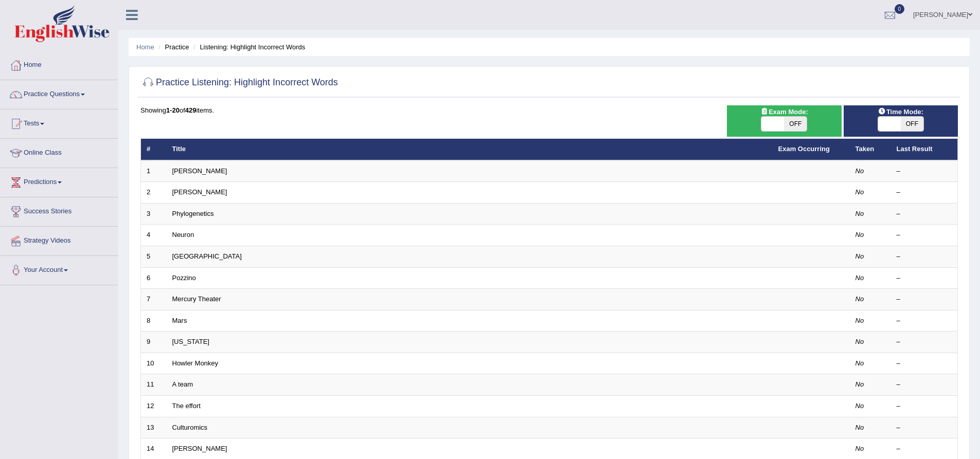 The height and width of the screenshot is (459, 980). I want to click on h2: Practice Listening: Highlight Incorrect Words, so click(239, 83).